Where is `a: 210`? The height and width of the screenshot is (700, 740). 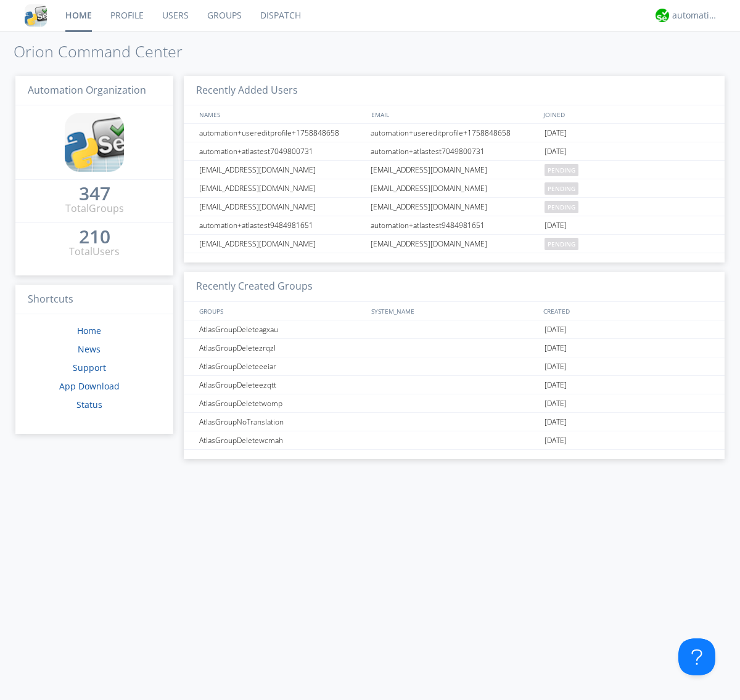 a: 210 is located at coordinates (94, 238).